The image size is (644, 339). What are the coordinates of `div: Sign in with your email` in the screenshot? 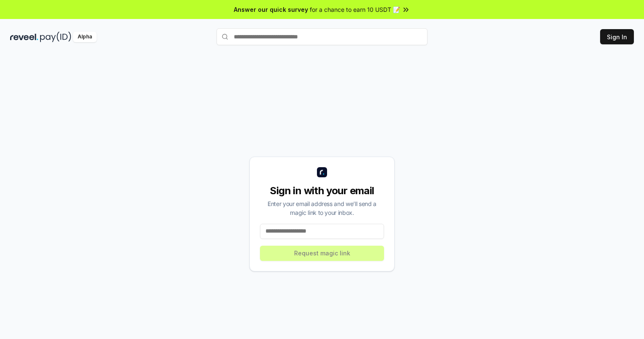 It's located at (322, 191).